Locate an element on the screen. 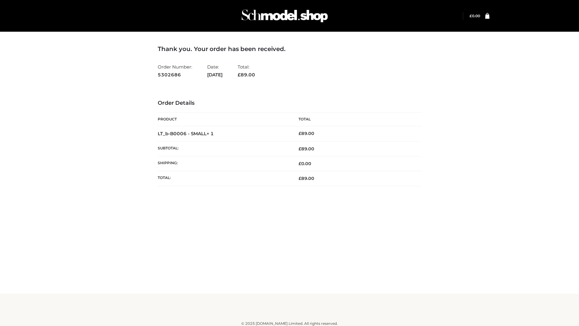  img: Schmodel Admin 964 is located at coordinates (285, 16).